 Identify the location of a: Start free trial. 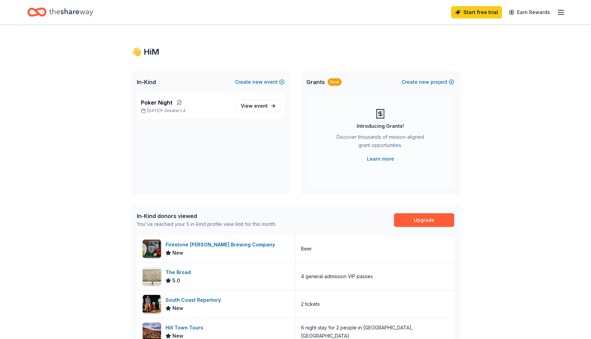
(477, 12).